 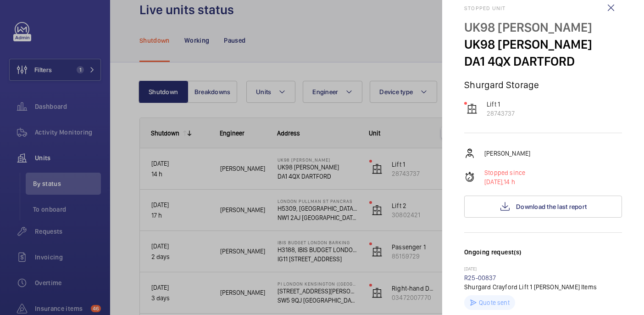 What do you see at coordinates (551, 207) in the screenshot?
I see `span: Download the last report` at bounding box center [551, 207].